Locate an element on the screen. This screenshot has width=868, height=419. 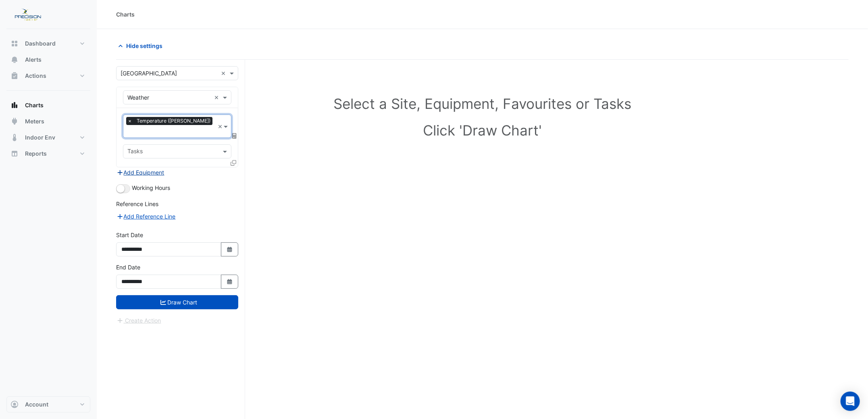
span: Temperature (Celcius) is located at coordinates (174, 121).